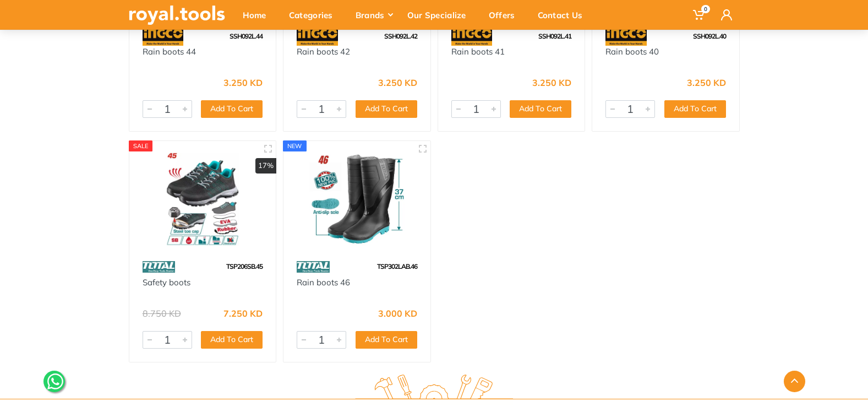 This screenshot has height=412, width=868. What do you see at coordinates (632, 51) in the screenshot?
I see `a: Rain boots 40` at bounding box center [632, 51].